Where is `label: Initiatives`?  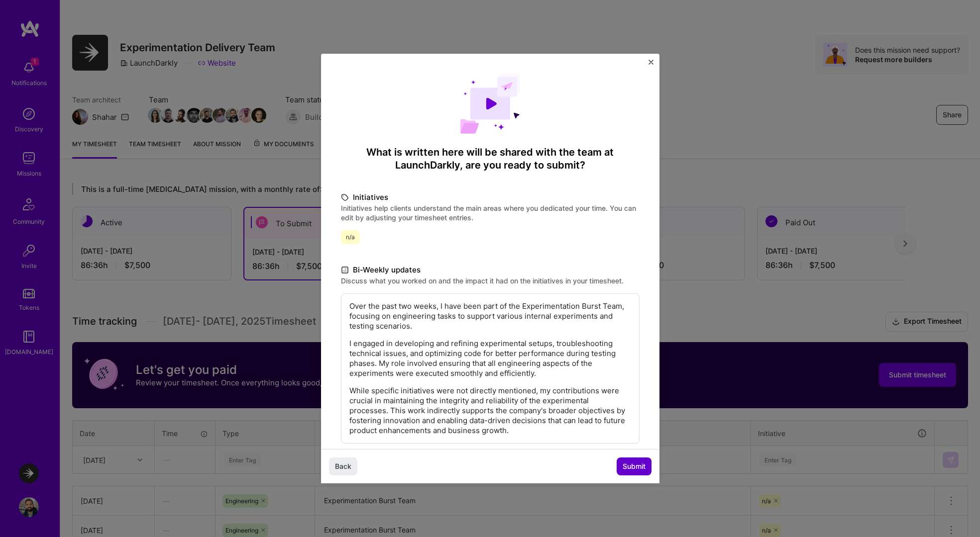 label: Initiatives is located at coordinates (490, 198).